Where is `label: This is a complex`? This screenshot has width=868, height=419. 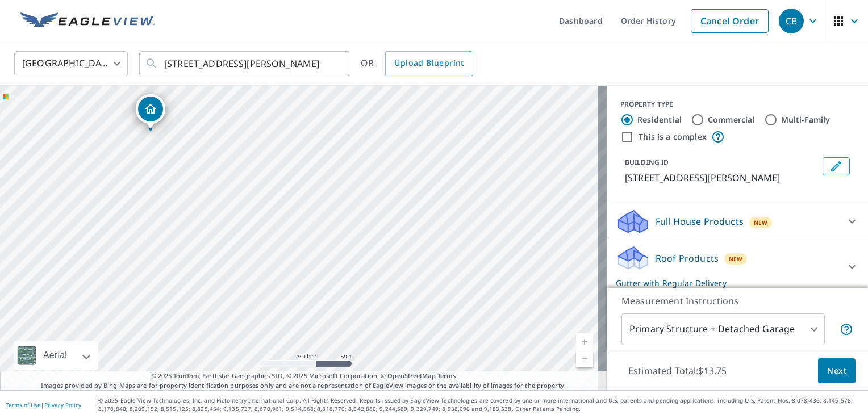 label: This is a complex is located at coordinates (672, 137).